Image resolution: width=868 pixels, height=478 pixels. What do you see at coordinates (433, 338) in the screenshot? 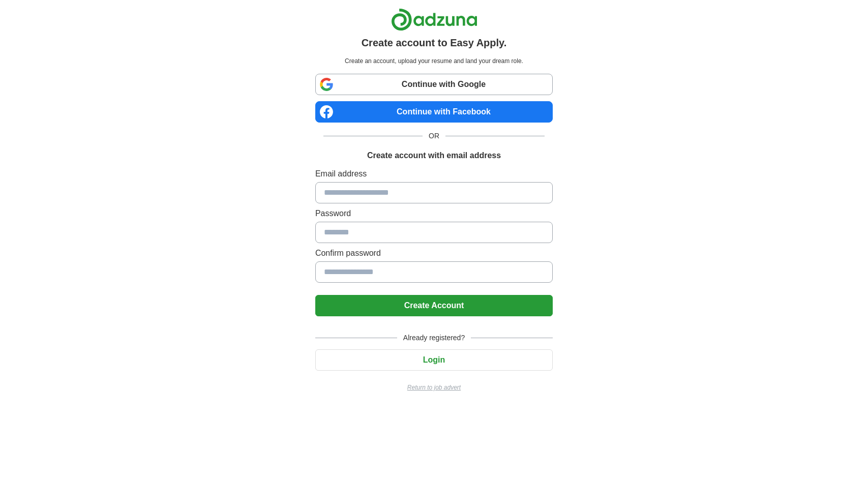
I see `span: Already registered?` at bounding box center [433, 338].